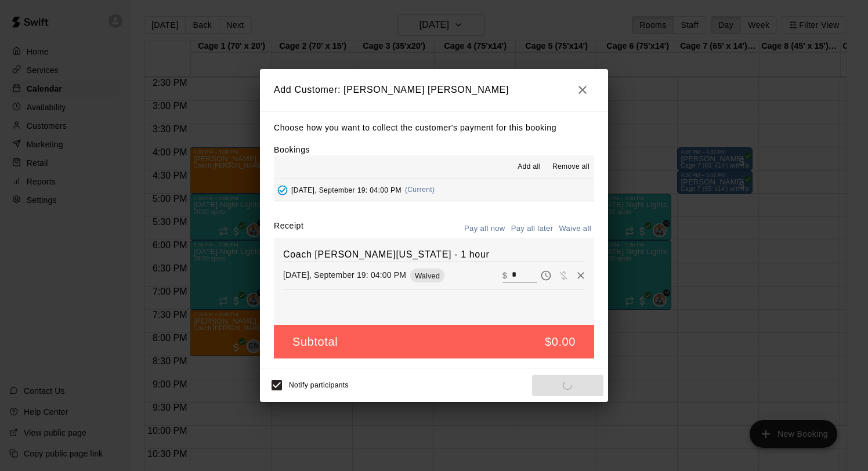 The width and height of the screenshot is (868, 471). What do you see at coordinates (282, 190) in the screenshot?
I see `button: Added - Collect Payment` at bounding box center [282, 190].